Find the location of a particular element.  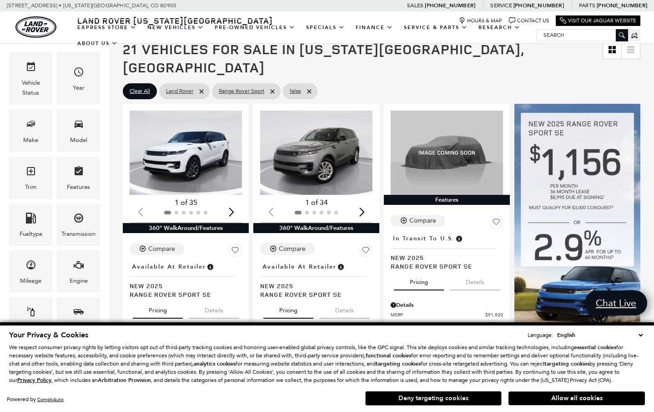

span: Fueltype is located at coordinates (31, 219).